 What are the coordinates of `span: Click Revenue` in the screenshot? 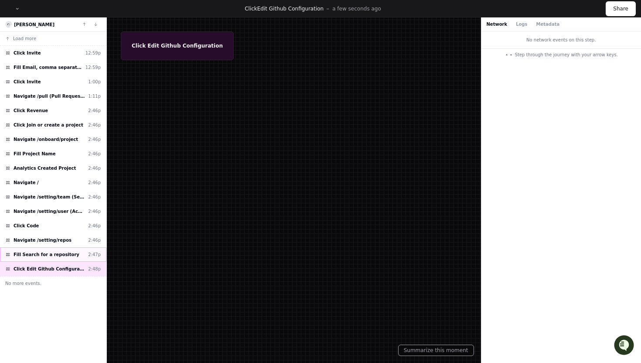 It's located at (31, 110).